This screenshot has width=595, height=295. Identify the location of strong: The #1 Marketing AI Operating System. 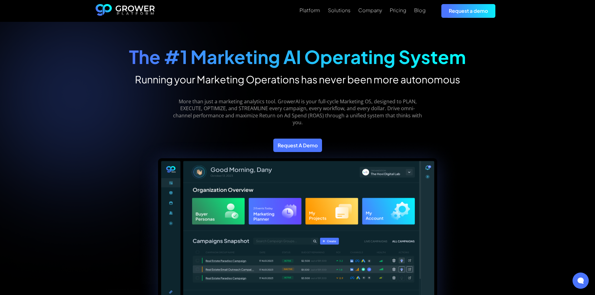
(297, 57).